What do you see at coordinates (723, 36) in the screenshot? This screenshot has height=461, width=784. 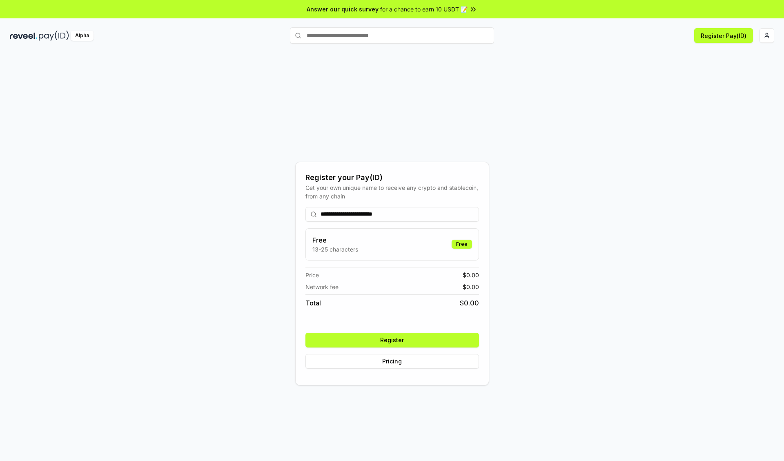 I see `button: Register Pay(ID)` at bounding box center [723, 36].